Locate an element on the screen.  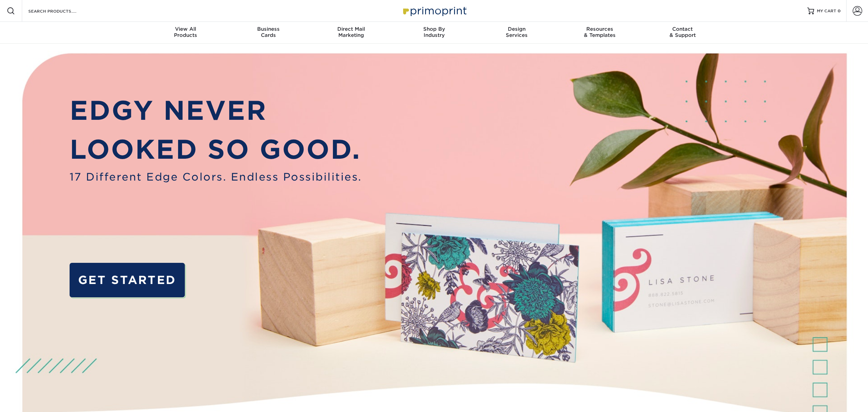
span: Direct Mail is located at coordinates (351, 29).